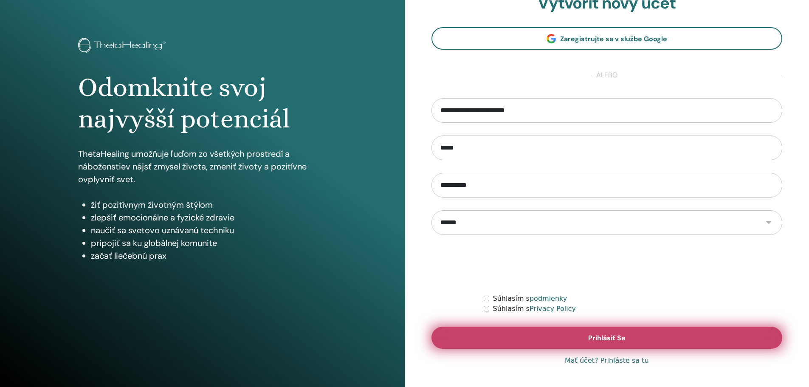  I want to click on li: pripojiť sa ku globálnej komunite, so click(209, 243).